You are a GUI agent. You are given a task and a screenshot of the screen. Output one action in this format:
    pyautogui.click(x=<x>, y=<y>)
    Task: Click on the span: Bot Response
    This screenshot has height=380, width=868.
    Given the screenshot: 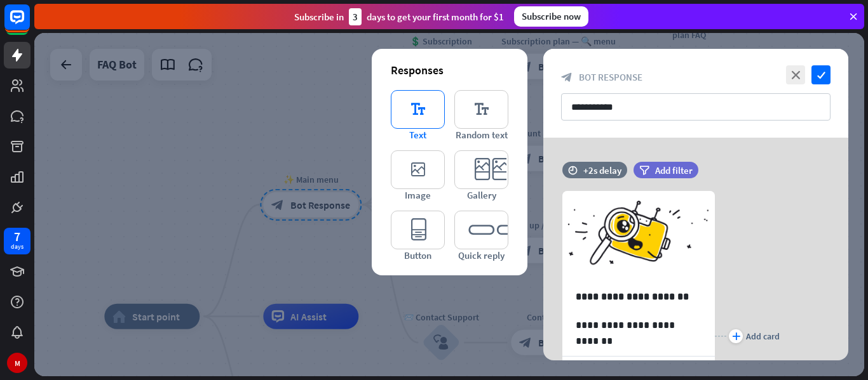 What is the action you would take?
    pyautogui.click(x=611, y=77)
    